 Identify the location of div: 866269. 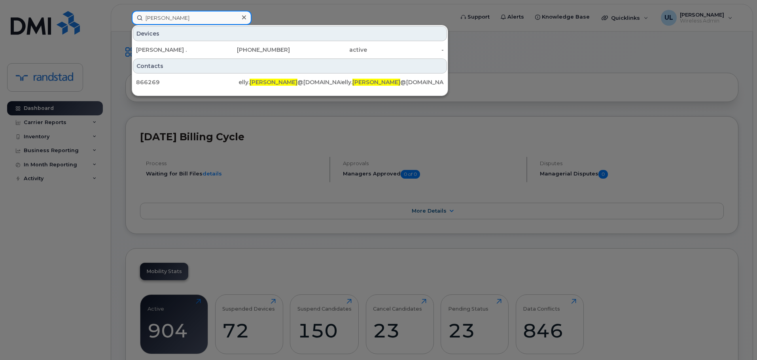
(187, 82).